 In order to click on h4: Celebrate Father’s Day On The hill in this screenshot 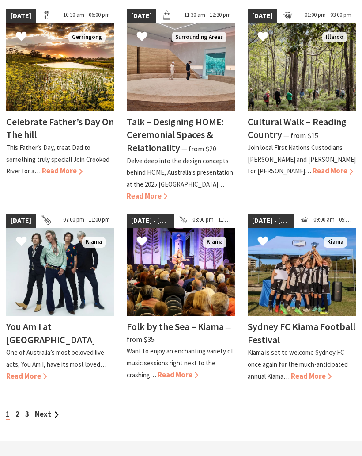, I will do `click(60, 128)`.